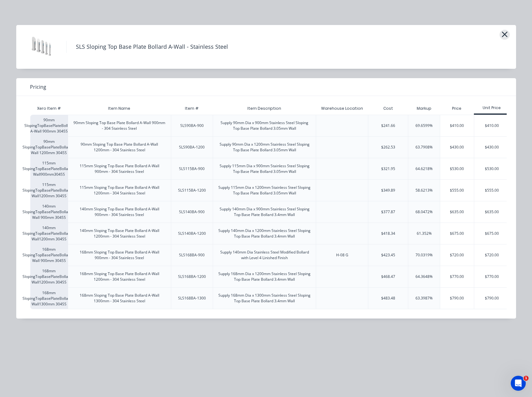 The width and height of the screenshot is (532, 397). Describe the element at coordinates (424, 298) in the screenshot. I see `div: 63.3987%` at that location.